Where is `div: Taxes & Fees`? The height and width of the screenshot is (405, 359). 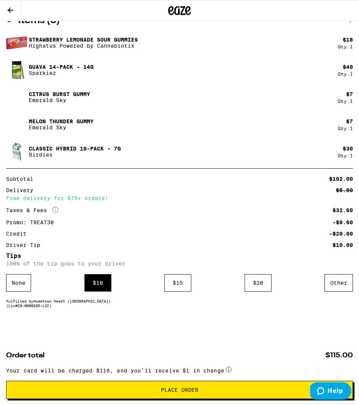
div: Taxes & Fees is located at coordinates (32, 210).